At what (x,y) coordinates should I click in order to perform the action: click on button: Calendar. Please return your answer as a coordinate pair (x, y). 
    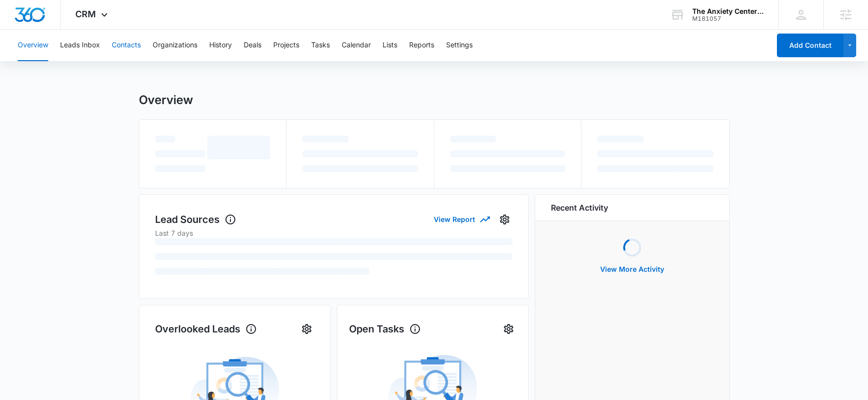
    Looking at the image, I should click on (356, 46).